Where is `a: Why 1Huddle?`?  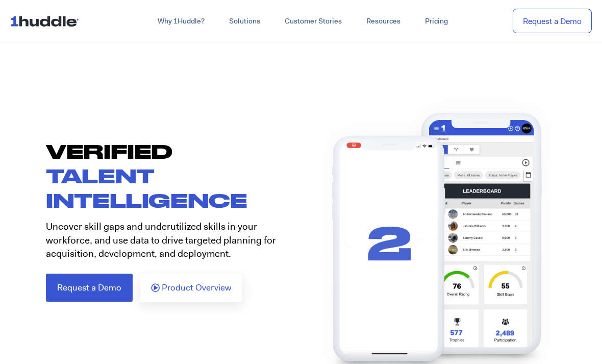 a: Why 1Huddle? is located at coordinates (181, 21).